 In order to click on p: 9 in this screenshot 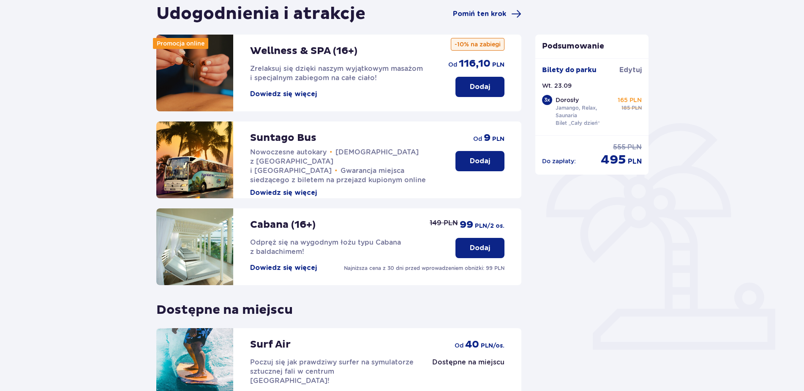, I will do `click(487, 138)`.